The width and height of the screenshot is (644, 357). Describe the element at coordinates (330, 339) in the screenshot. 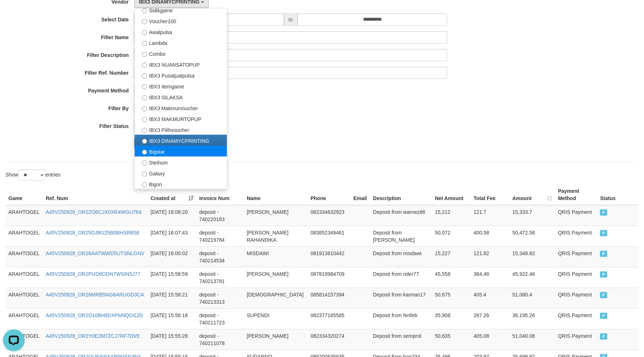

I see `td: 082334320274` at that location.